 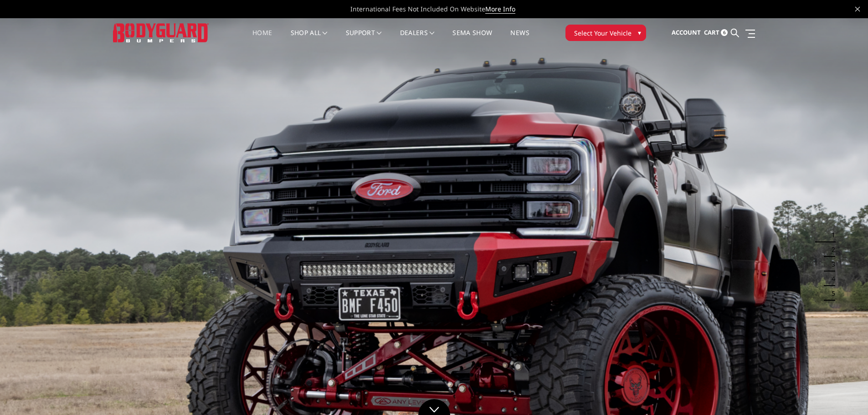 What do you see at coordinates (434, 407) in the screenshot?
I see `a: Click to Down` at bounding box center [434, 407].